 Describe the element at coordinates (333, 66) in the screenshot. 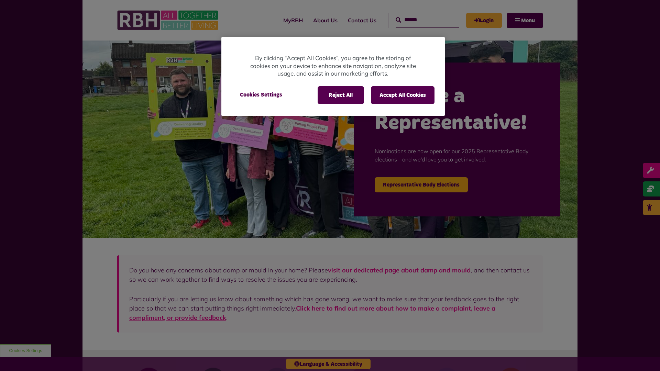

I see `p: By clicking “Accept All Cookies”, you agree to the storing of cookies on your device to enhance s...` at that location.